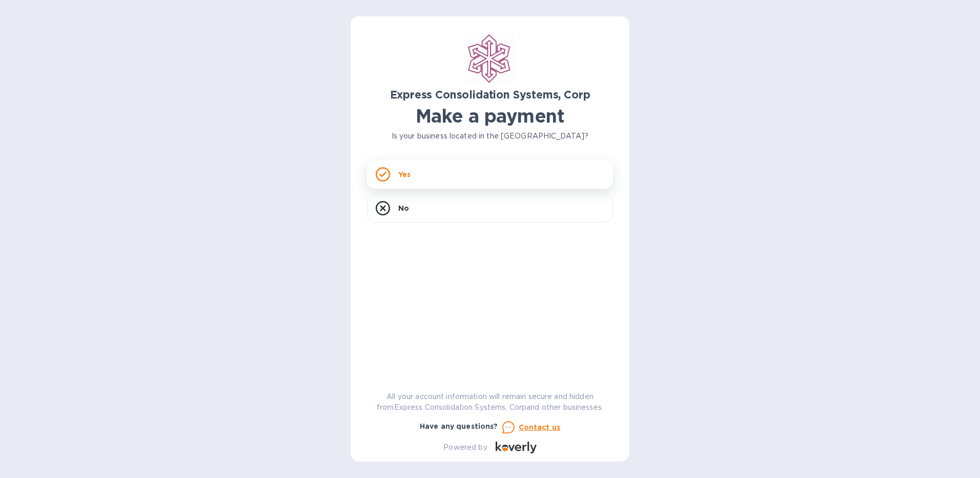  Describe the element at coordinates (490, 94) in the screenshot. I see `b: Express Consolidation Systems, Corp` at that location.